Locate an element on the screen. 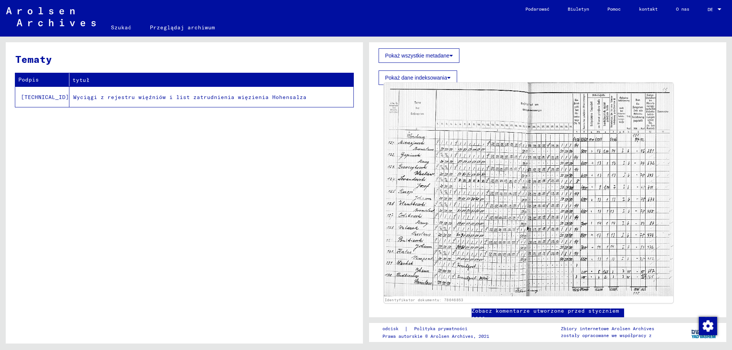 The width and height of the screenshot is (732, 350). font: kontakt is located at coordinates (648, 9).